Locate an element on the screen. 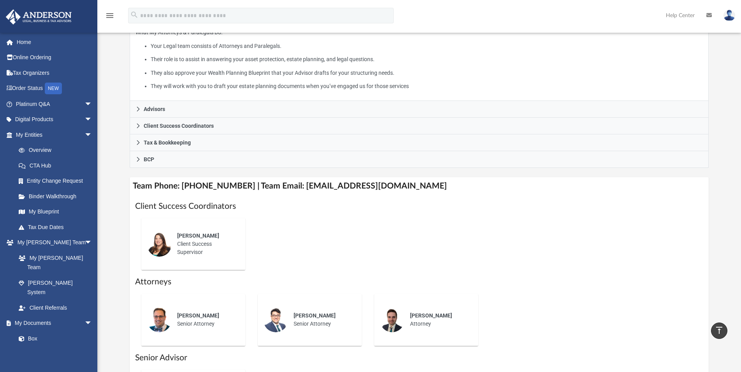 Image resolution: width=741 pixels, height=372 pixels. a: Box is located at coordinates (53, 338).